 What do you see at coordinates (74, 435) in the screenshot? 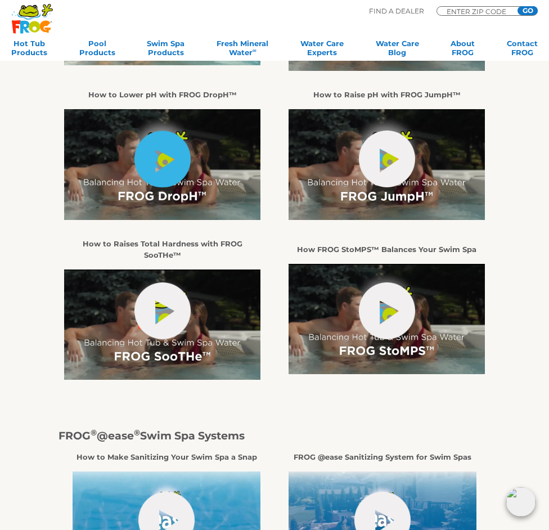
I see `strong: FROG` at bounding box center [74, 435].